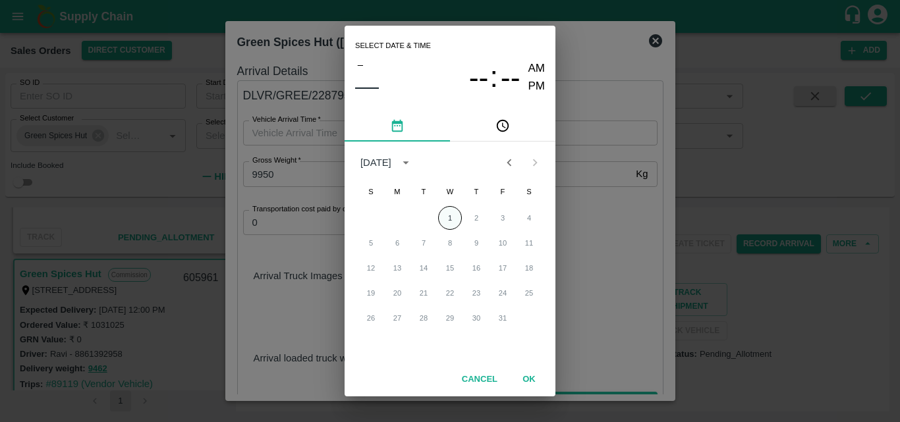 This screenshot has width=900, height=422. I want to click on span: Select date & time, so click(393, 46).